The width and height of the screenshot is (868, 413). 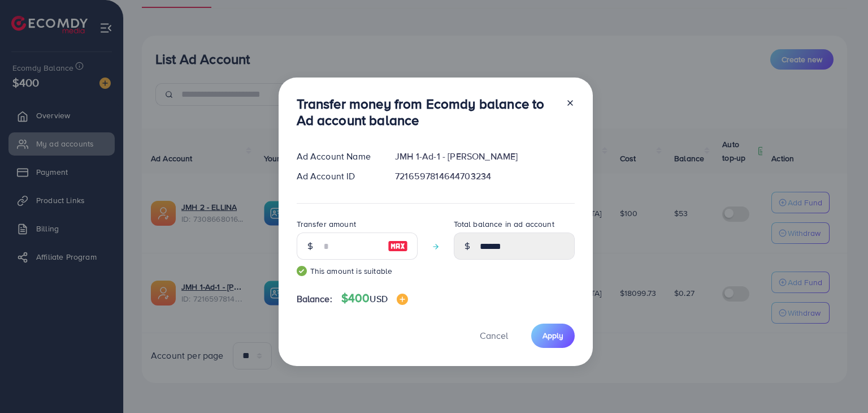 I want to click on button: Cancel, so click(x=494, y=336).